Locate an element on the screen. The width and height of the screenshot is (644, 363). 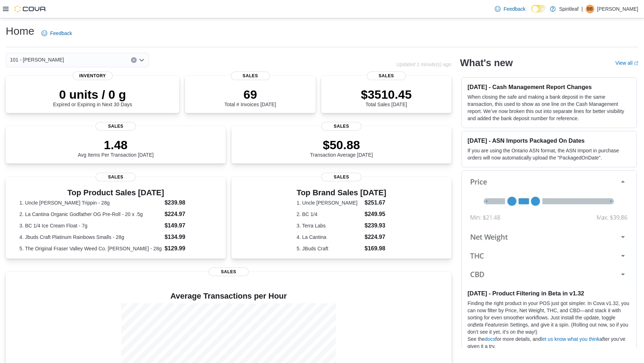
p: See the for more details, and after you’ve given it a try. is located at coordinates (549, 343).